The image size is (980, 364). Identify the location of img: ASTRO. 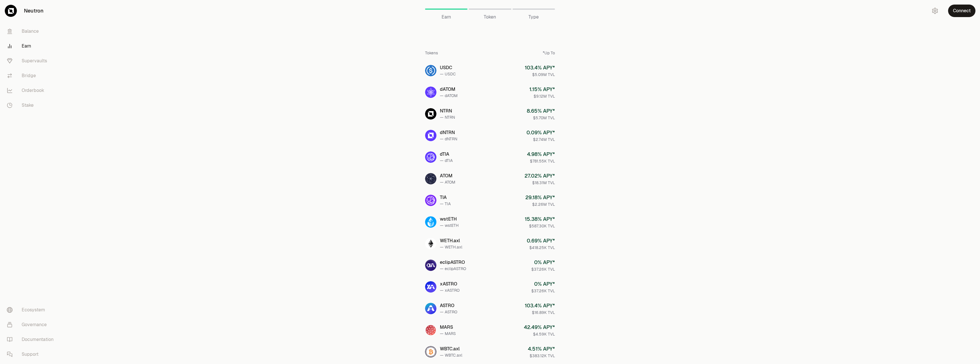
(431, 308).